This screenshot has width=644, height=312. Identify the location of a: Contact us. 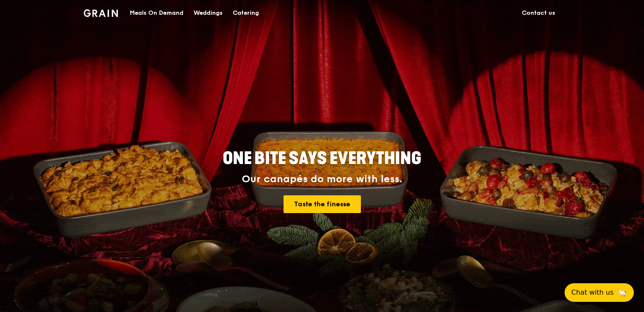
(538, 13).